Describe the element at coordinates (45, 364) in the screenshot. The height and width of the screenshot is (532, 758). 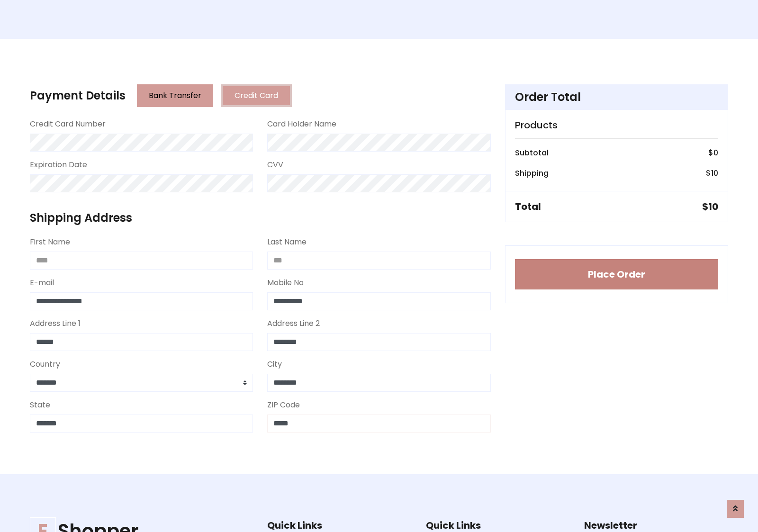
I see `label: Country` at that location.